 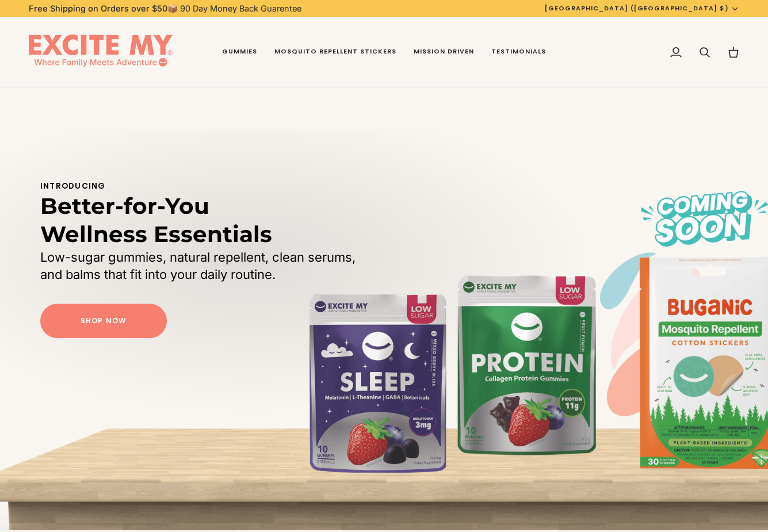 What do you see at coordinates (239, 52) in the screenshot?
I see `div: Gummies` at bounding box center [239, 52].